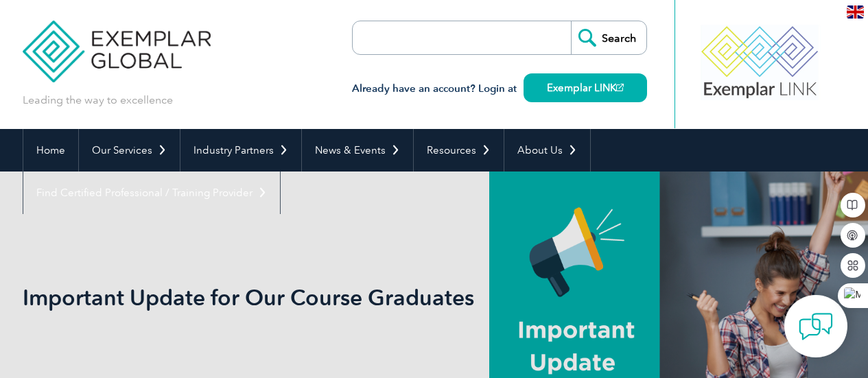 This screenshot has width=868, height=378. Describe the element at coordinates (620, 87) in the screenshot. I see `img: open_square.png` at that location.